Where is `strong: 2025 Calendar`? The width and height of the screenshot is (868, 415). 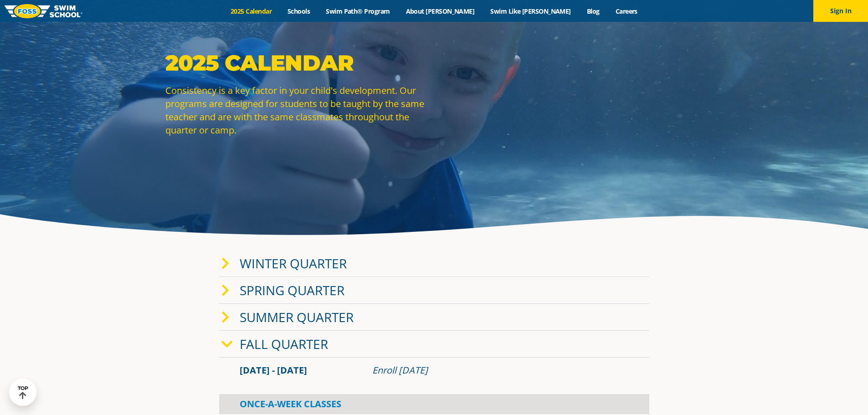 strong: 2025 Calendar is located at coordinates (259, 63).